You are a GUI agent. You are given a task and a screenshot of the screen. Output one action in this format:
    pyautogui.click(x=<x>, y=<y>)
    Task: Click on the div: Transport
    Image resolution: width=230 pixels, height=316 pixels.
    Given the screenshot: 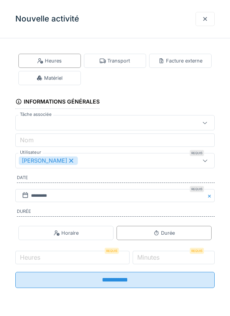 What is the action you would take?
    pyautogui.click(x=115, y=61)
    